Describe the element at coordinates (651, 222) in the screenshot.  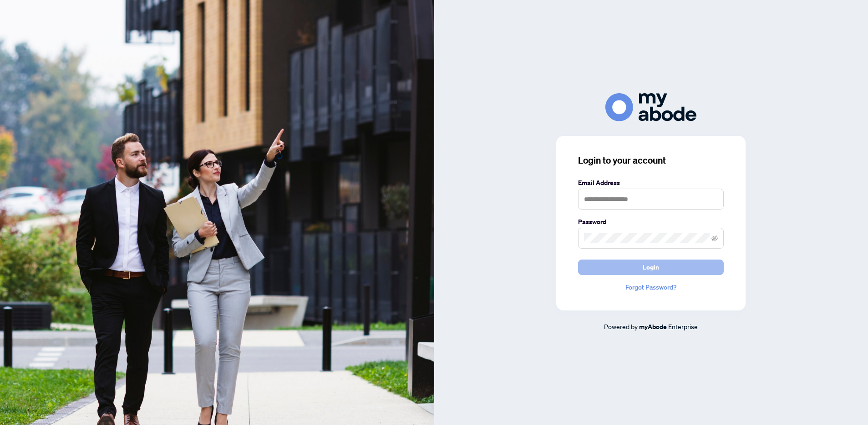
I see `label: Password` at that location.